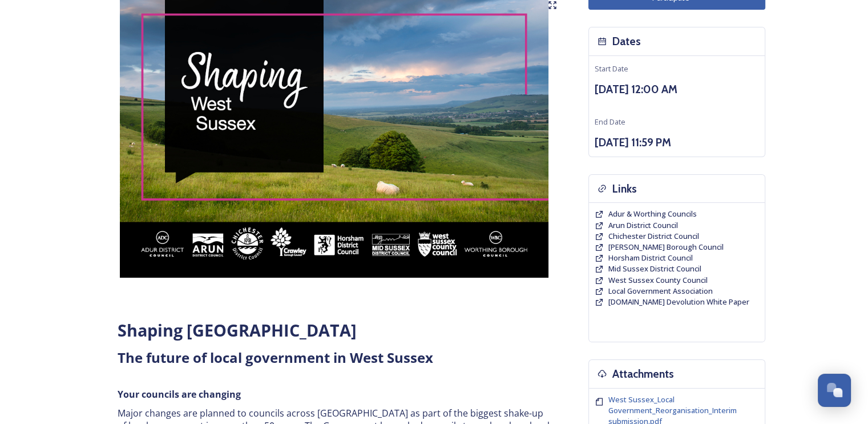 This screenshot has height=424, width=868. What do you see at coordinates (611, 68) in the screenshot?
I see `span: Start Date` at bounding box center [611, 68].